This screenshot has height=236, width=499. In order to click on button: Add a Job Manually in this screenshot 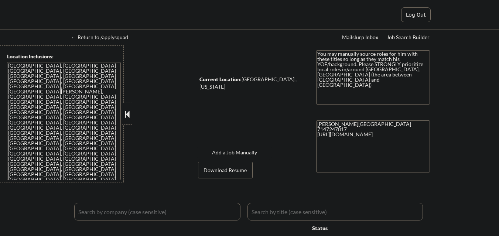, I will do `click(235, 153)`.